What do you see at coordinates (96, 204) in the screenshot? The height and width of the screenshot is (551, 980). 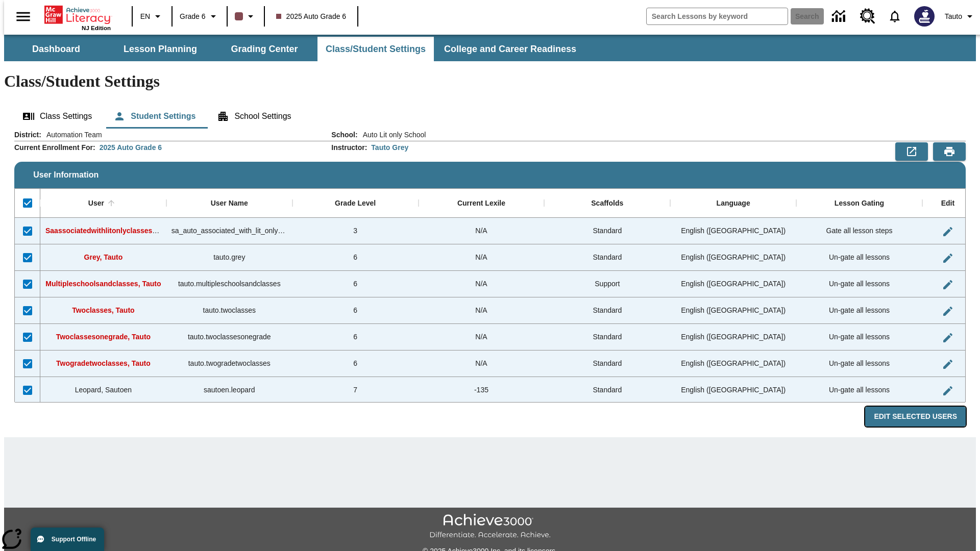 I see `div: User` at bounding box center [96, 204].